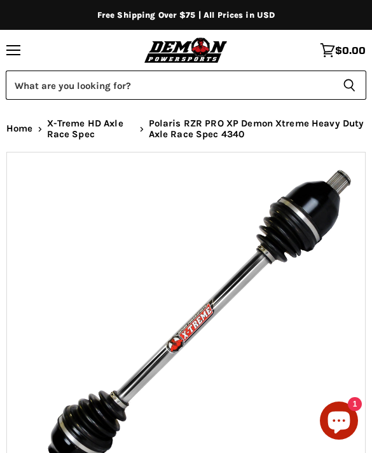  What do you see at coordinates (339, 422) in the screenshot?
I see `inbox-online-store-chat: Shopify online store chat` at bounding box center [339, 422].